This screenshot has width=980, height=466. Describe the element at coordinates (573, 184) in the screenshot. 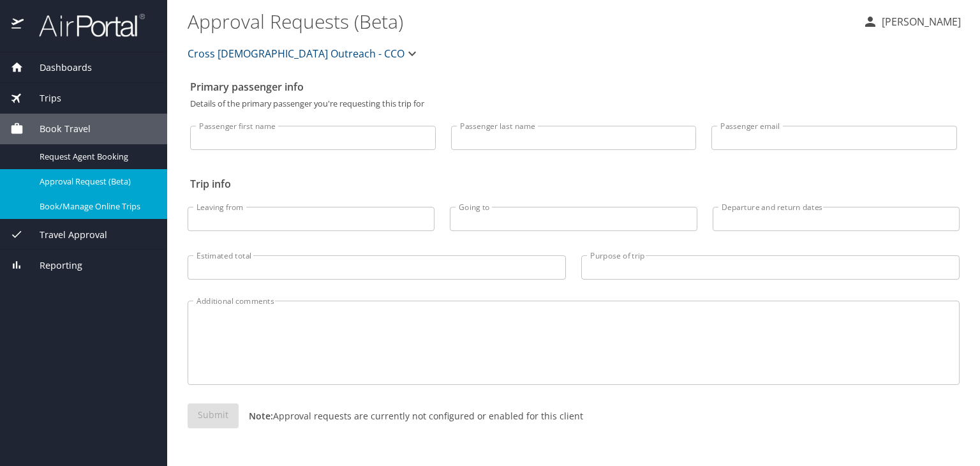

I see `h2: Trip info` at that location.